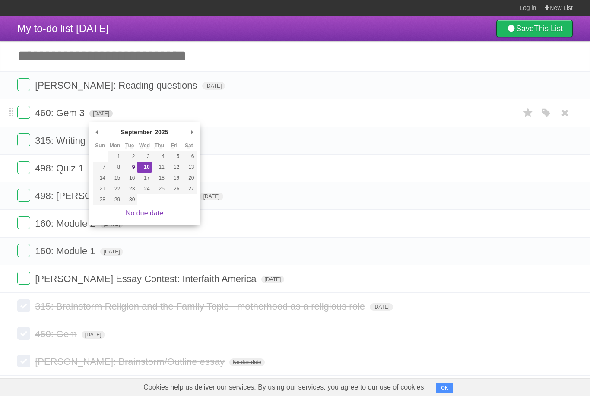  What do you see at coordinates (285, 387) in the screenshot?
I see `span: Cookies help us deliver our services. By using our services, you agree to our use of cookies.` at bounding box center [285, 387].